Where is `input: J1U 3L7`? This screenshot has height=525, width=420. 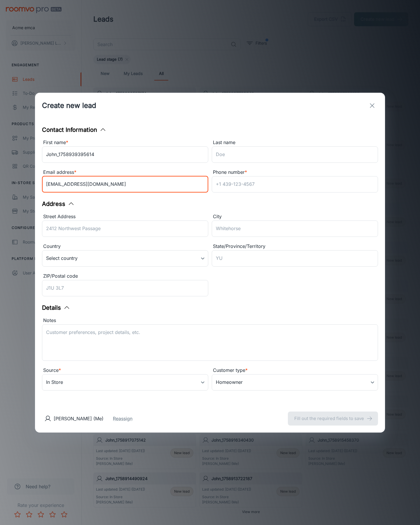
input: J1U 3L7 is located at coordinates (125, 288).